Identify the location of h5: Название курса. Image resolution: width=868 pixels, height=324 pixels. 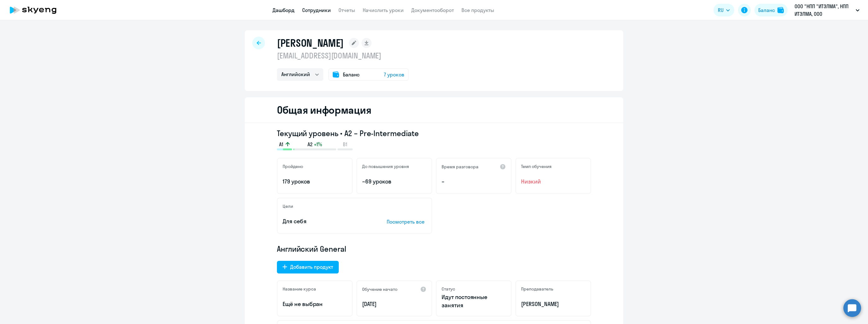
(299, 289).